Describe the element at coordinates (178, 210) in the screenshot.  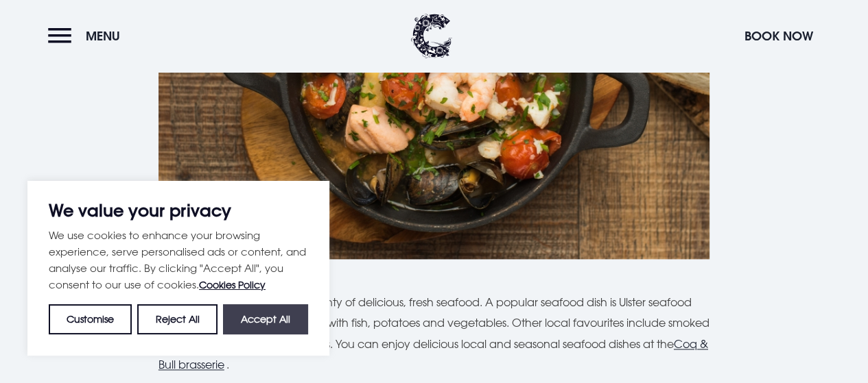
I see `p: We value your privacy` at that location.